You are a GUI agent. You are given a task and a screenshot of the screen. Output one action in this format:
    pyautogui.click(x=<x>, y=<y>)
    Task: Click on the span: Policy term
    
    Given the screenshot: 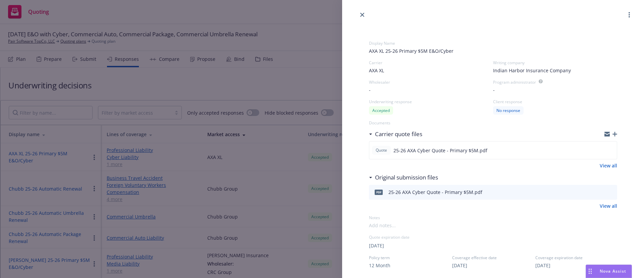 What is the action you would take?
    pyautogui.click(x=410, y=257)
    